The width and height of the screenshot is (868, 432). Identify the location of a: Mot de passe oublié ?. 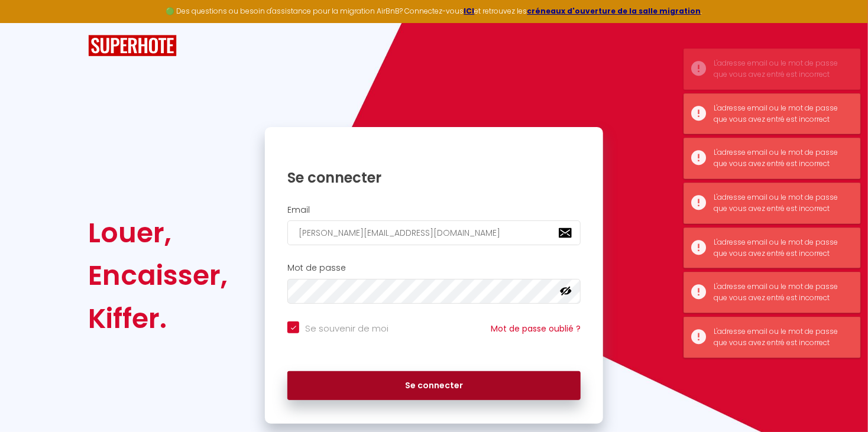
(536, 329).